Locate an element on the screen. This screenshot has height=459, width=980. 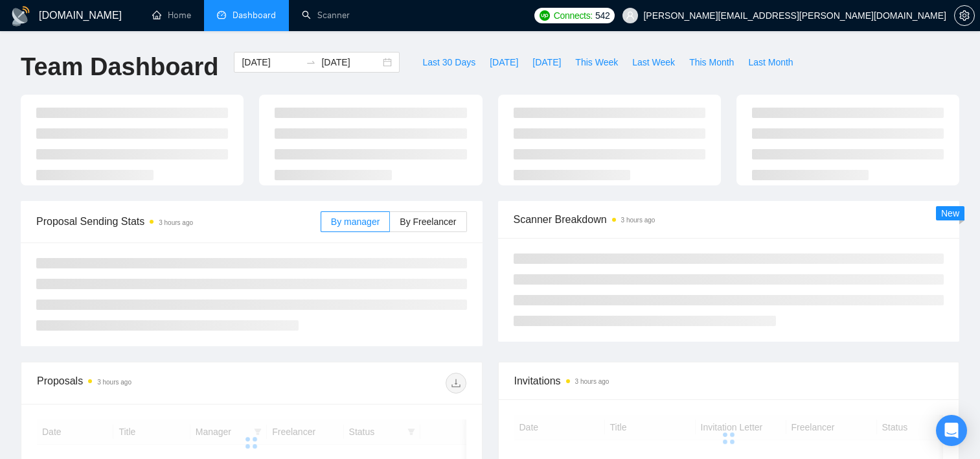
h1: Team Dashboard is located at coordinates (119, 67).